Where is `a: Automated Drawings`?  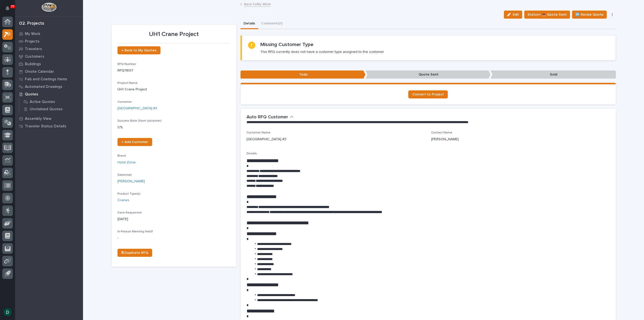 a: Automated Drawings is located at coordinates (49, 86).